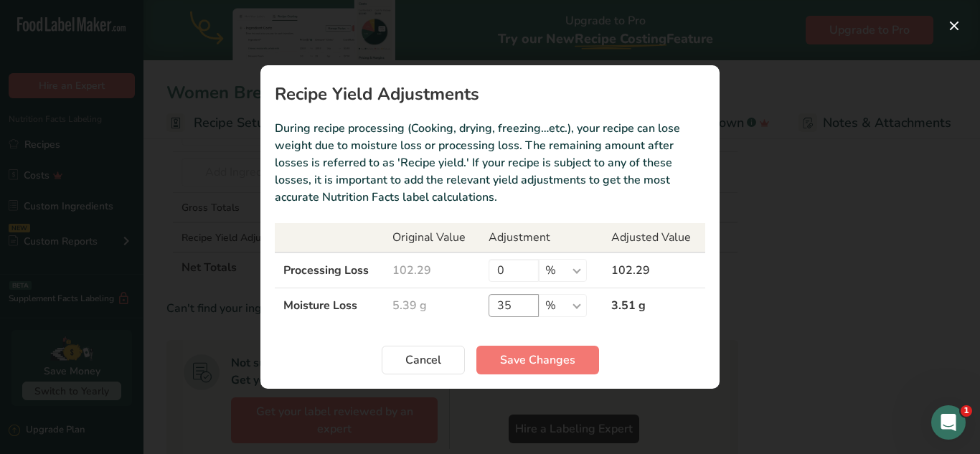 This screenshot has height=454, width=980. I want to click on th: Adjusted Value, so click(653, 237).